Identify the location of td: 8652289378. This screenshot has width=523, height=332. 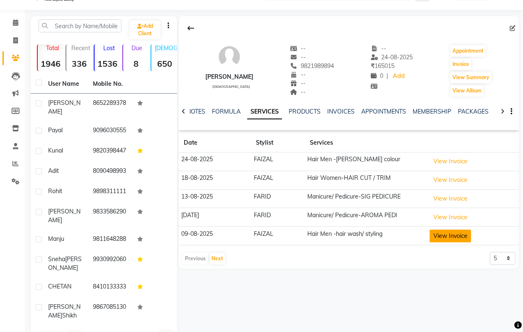
(110, 107).